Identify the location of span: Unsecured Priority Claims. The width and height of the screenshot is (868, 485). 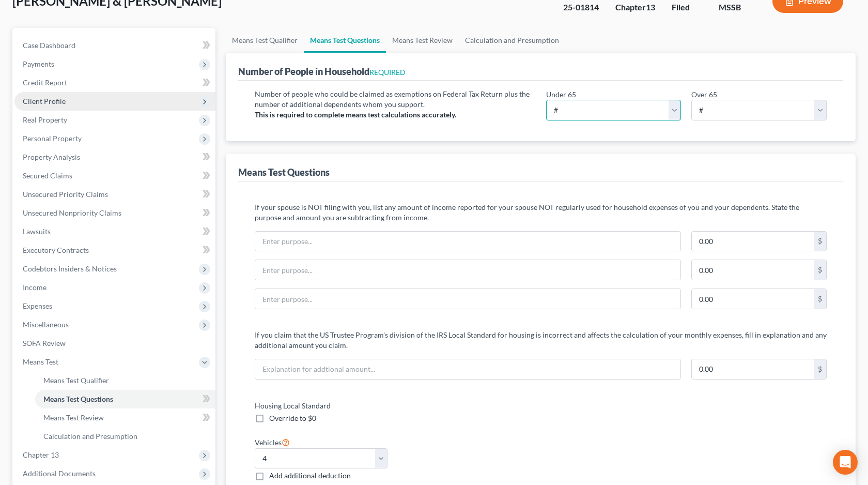
(65, 194).